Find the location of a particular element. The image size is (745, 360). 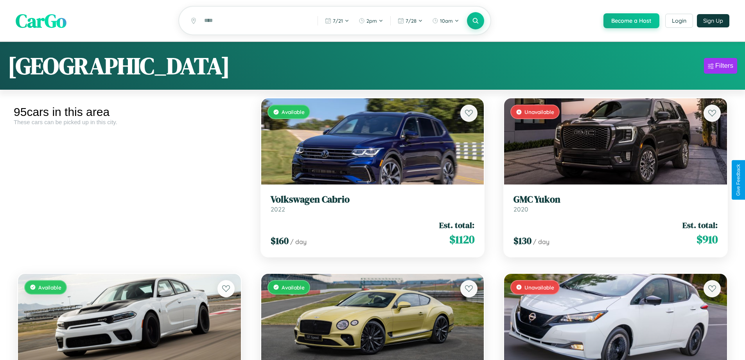

div: These cars can be picked up in this city. is located at coordinates (129, 122).